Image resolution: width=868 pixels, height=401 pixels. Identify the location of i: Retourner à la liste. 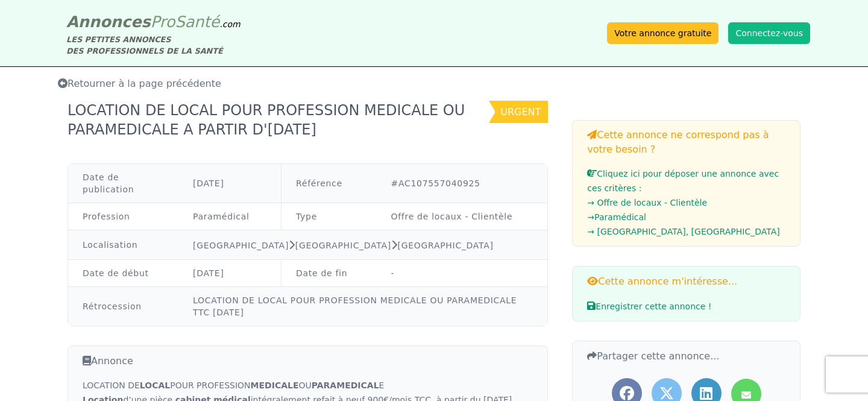
(63, 83).